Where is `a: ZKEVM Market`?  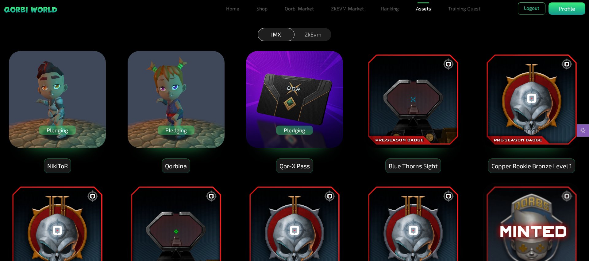
a: ZKEVM Market is located at coordinates (347, 9).